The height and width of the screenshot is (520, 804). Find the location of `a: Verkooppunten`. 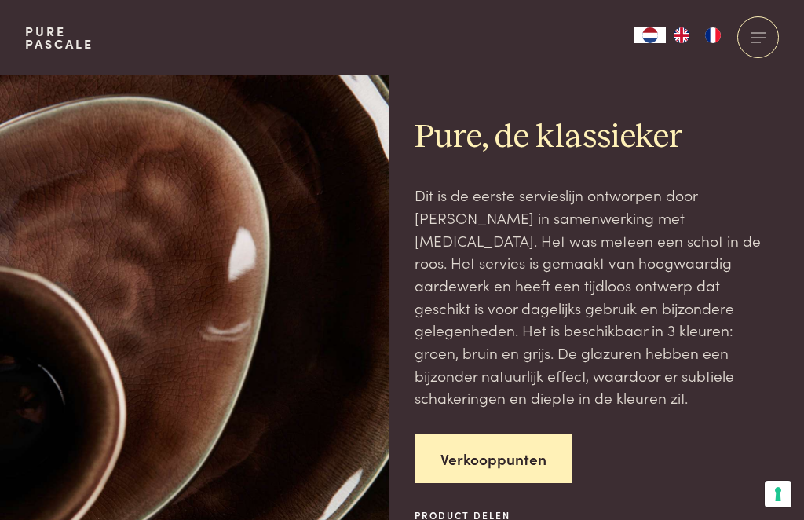

a: Verkooppunten is located at coordinates (493, 458).